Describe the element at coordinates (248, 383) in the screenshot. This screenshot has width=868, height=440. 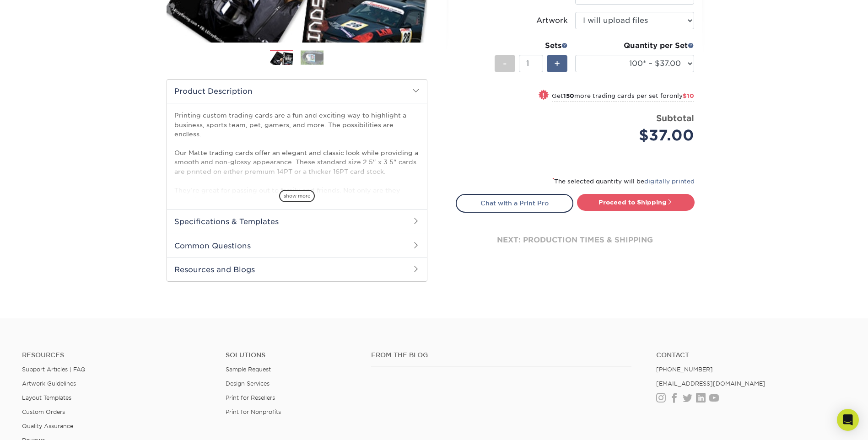
I see `a: Design Services` at that location.